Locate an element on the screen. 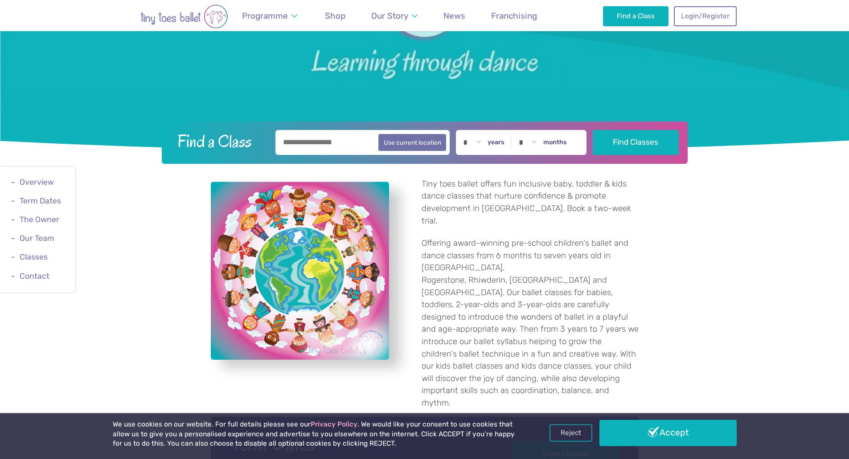  span: Programme is located at coordinates (265, 16).